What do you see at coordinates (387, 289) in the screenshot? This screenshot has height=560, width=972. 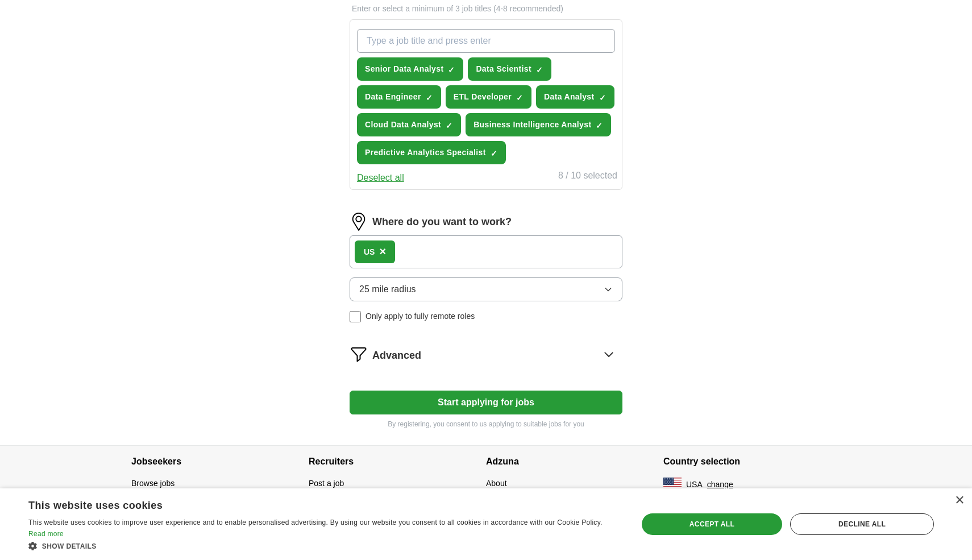 I see `span: 25 mile radius` at bounding box center [387, 289].